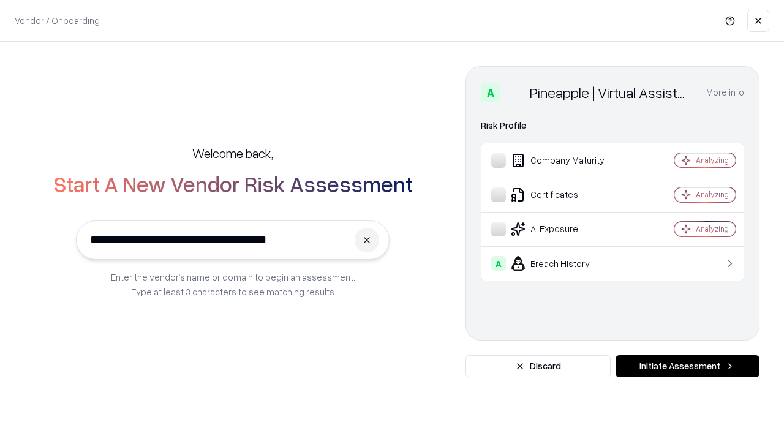 This screenshot has height=441, width=784. I want to click on img: Pineapple | Virtual Assistant Agency, so click(515, 93).